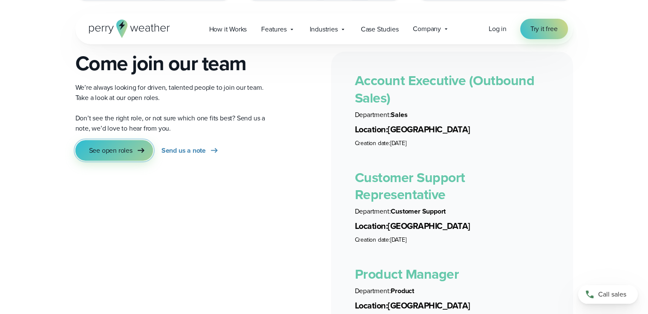  I want to click on a: How it Works, so click(228, 29).